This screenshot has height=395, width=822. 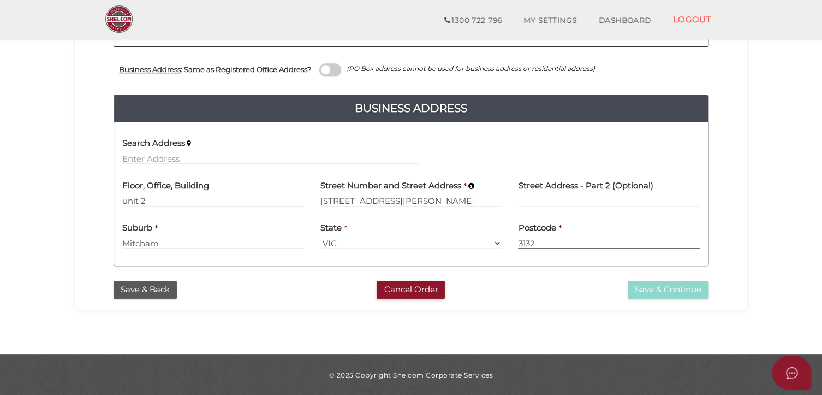 What do you see at coordinates (585, 186) in the screenshot?
I see `h4: Street Address - Part 2 (Optional)` at bounding box center [585, 186].